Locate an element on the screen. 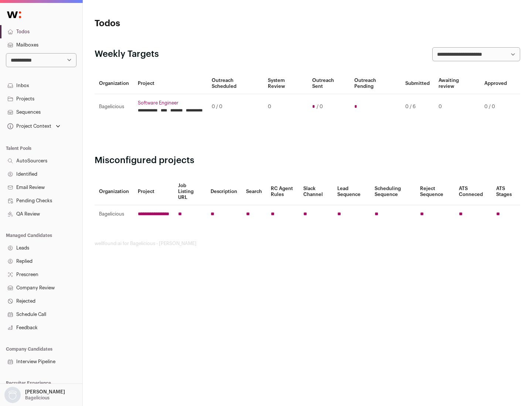  th: ATS Stages is located at coordinates (506, 191).